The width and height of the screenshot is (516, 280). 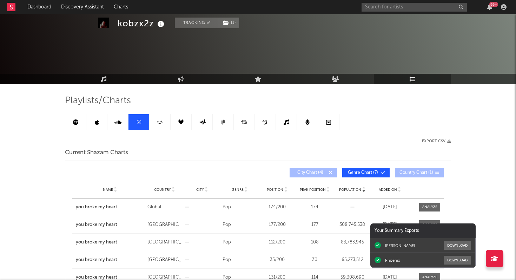 What do you see at coordinates (436, 141) in the screenshot?
I see `button: Export CSV` at bounding box center [436, 141].